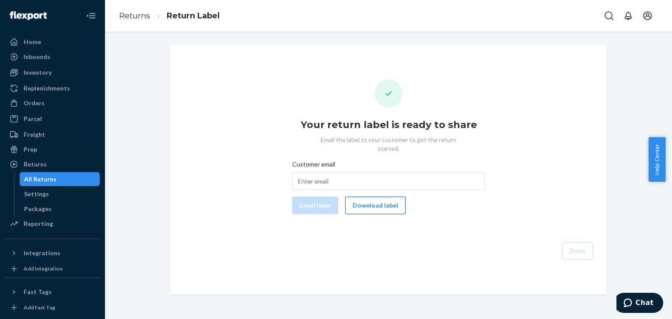 Image resolution: width=672 pixels, height=319 pixels. Describe the element at coordinates (34, 135) in the screenshot. I see `div: Freight` at that location.